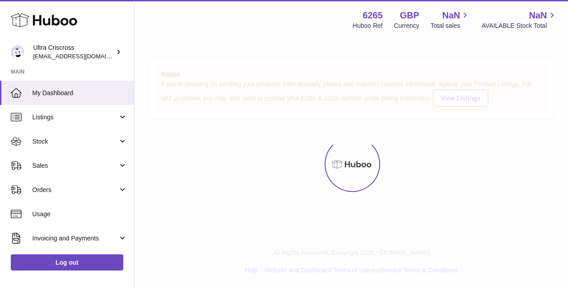 This screenshot has height=288, width=568. What do you see at coordinates (67, 262) in the screenshot?
I see `a: Log out` at bounding box center [67, 262].